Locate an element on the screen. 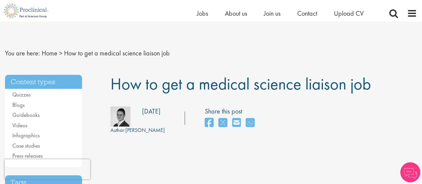 The image size is (422, 184). img: bdc0b4ec-42d7-4011-3777-08d5c2039240 is located at coordinates (120, 116).